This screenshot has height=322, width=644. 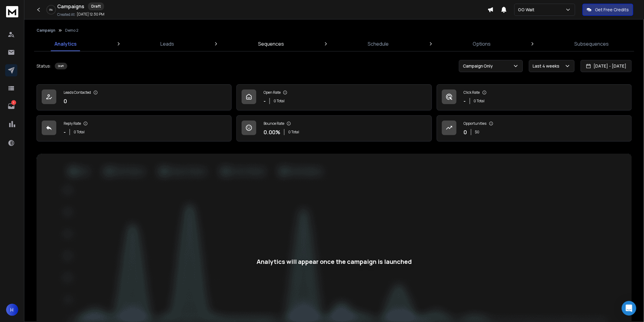 What do you see at coordinates (379, 44) in the screenshot?
I see `p: Schedule` at bounding box center [379, 44].